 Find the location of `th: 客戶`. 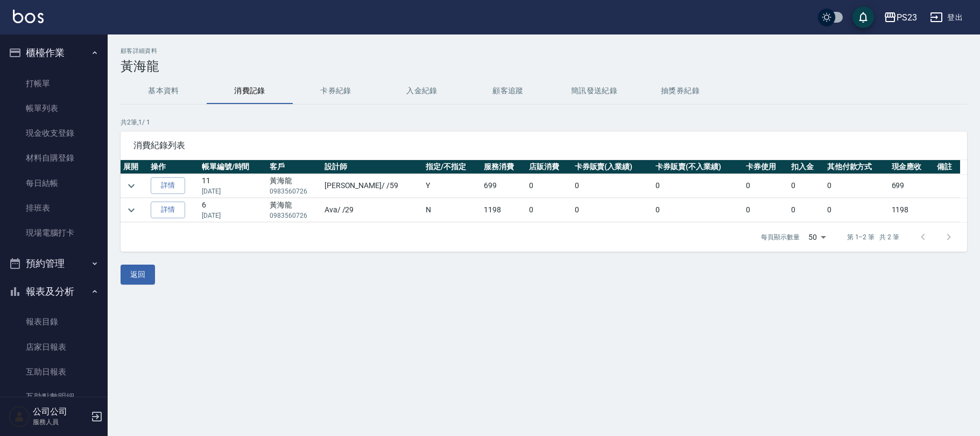

th: 客戶 is located at coordinates (294, 167).